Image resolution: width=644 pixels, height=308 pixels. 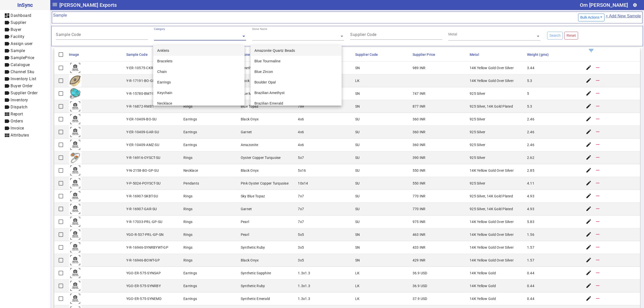 I want to click on div: Metal, so click(x=452, y=34).